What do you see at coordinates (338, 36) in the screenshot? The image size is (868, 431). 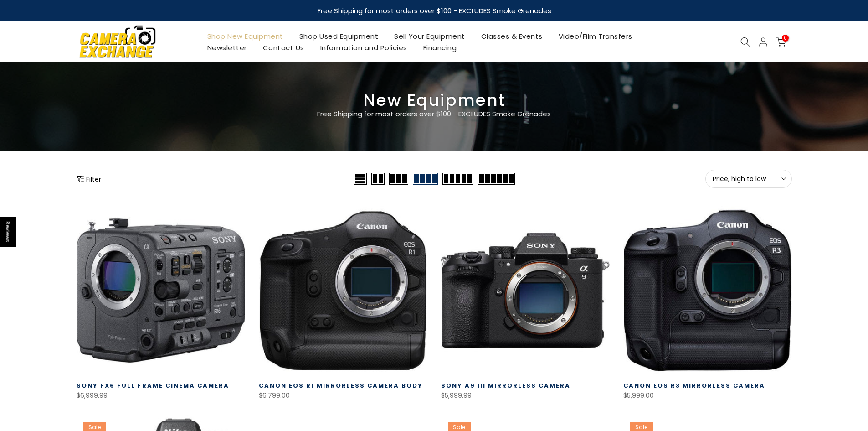 I see `a: Shop Used Equipment` at bounding box center [338, 36].